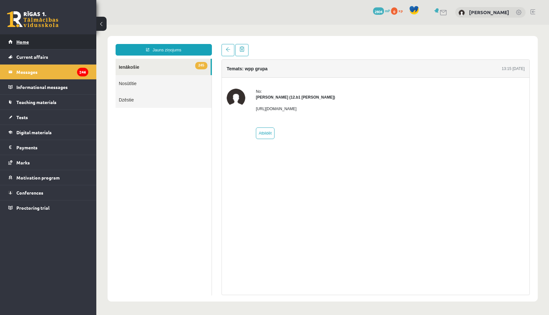 This screenshot has height=315, width=549. Describe the element at coordinates (67, 25) in the screenshot. I see `a: Jauns ziņojums` at that location.